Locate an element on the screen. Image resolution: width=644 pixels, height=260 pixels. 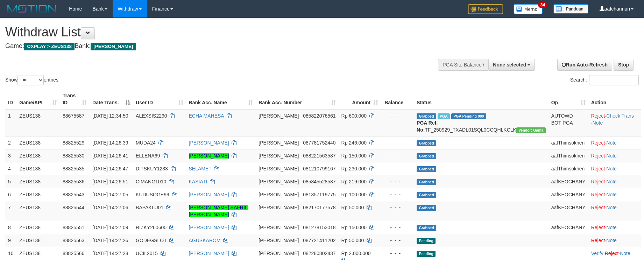
td: AUTOWD-BOT-PGA is located at coordinates (569, 123).